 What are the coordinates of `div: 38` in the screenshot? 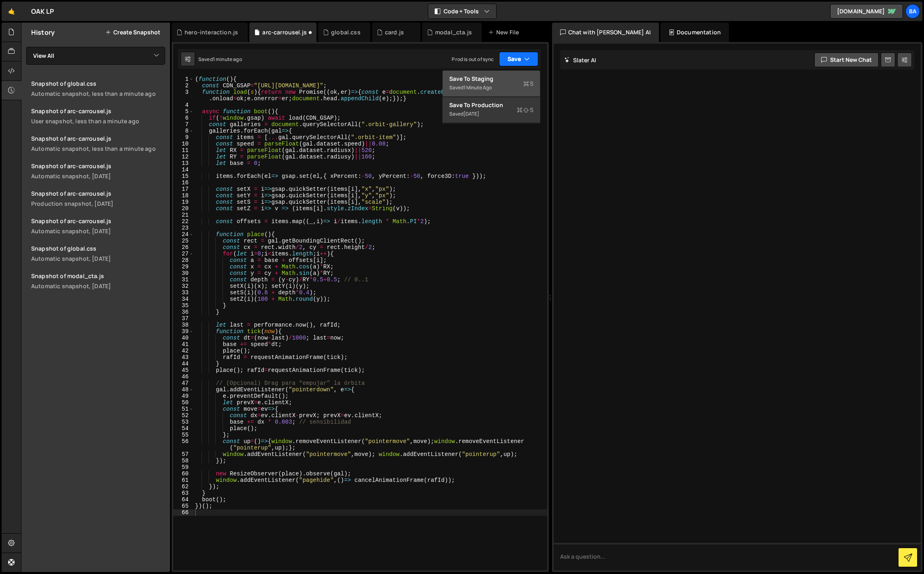 It's located at (183, 325).